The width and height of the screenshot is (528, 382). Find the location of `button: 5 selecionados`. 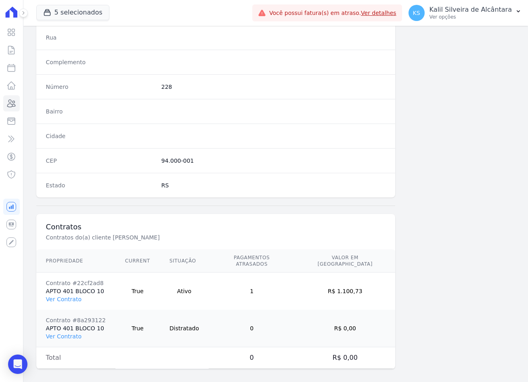

button: 5 selecionados is located at coordinates (73, 13).